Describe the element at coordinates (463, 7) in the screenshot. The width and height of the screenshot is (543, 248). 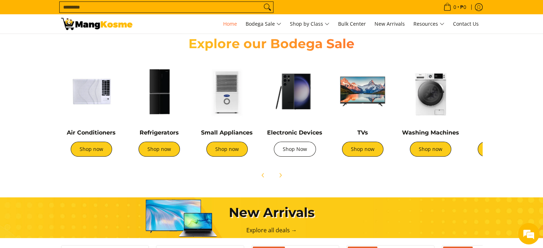
I see `span: ₱0` at that location.